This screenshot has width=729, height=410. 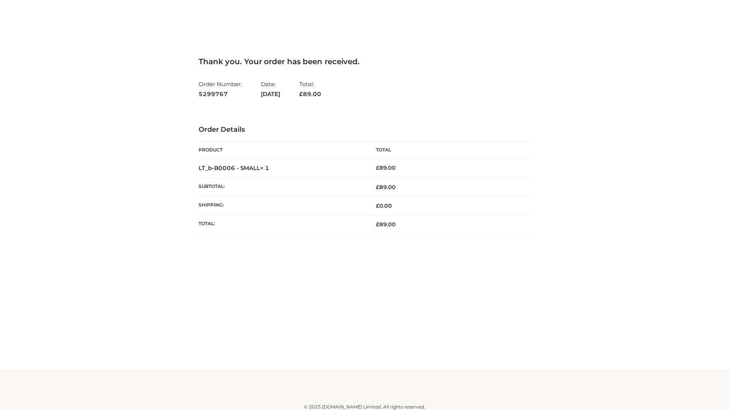 What do you see at coordinates (234, 168) in the screenshot?
I see `strong: LT_b-B0006 - SMALL` at bounding box center [234, 168].